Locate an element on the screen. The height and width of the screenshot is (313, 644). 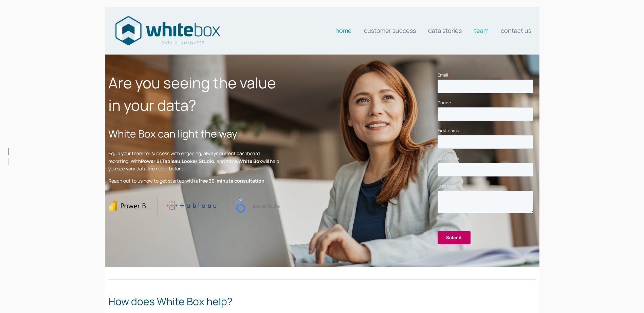
strong: Looker Studio is located at coordinates (198, 161).